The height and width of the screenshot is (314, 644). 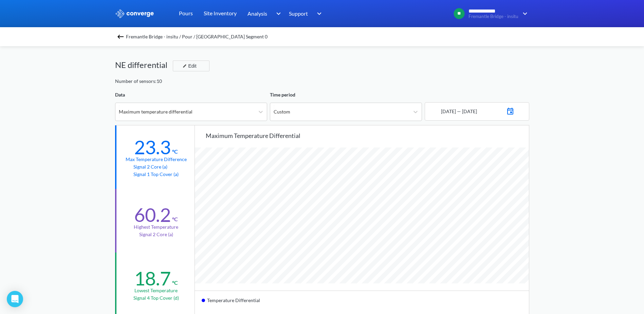 I want to click on div: Number of sensors: 10, so click(x=139, y=81).